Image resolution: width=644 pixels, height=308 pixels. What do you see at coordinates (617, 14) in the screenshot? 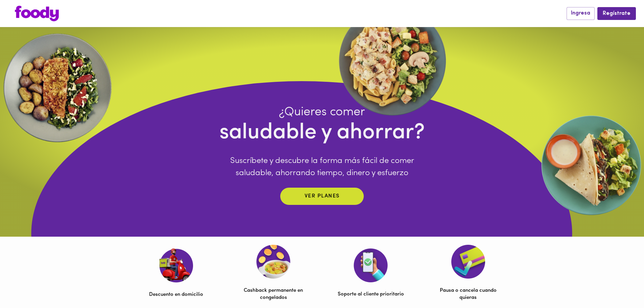
I see `span: Regístrate` at bounding box center [617, 14].